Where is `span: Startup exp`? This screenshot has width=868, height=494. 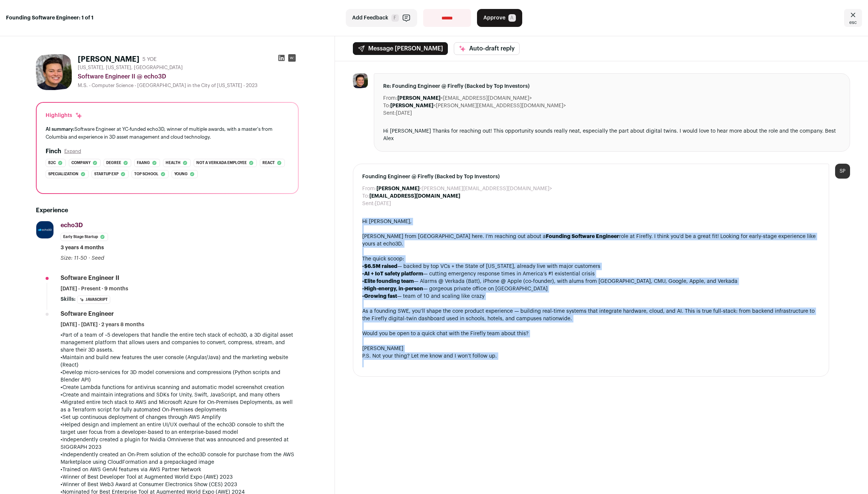 span: Startup exp is located at coordinates (107, 174).